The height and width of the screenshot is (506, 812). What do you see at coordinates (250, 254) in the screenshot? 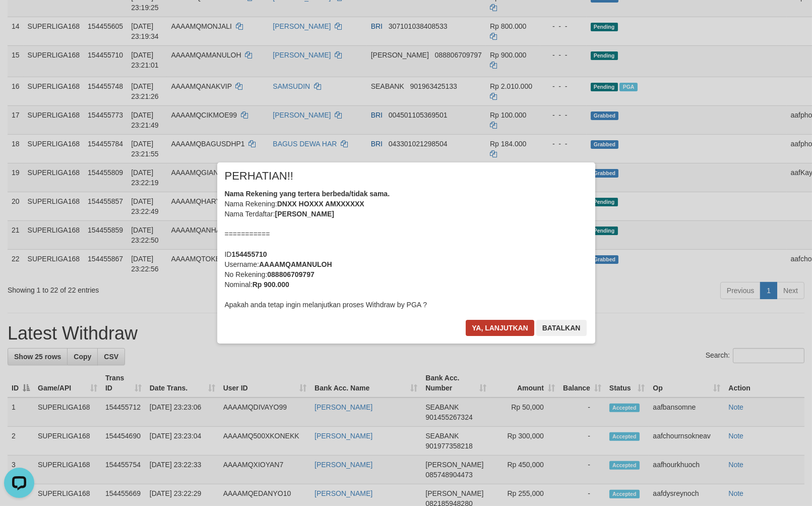
I see `b: 154455710` at bounding box center [250, 254].